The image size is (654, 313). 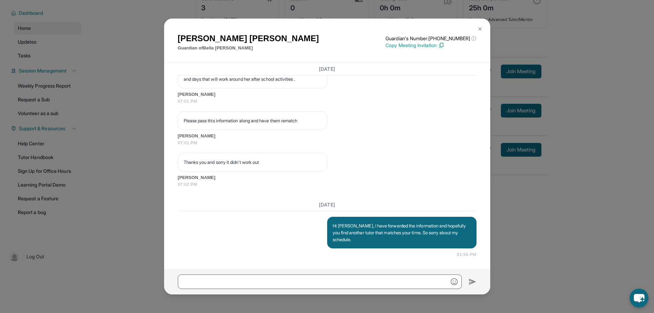 I want to click on img: Emoji, so click(x=454, y=282).